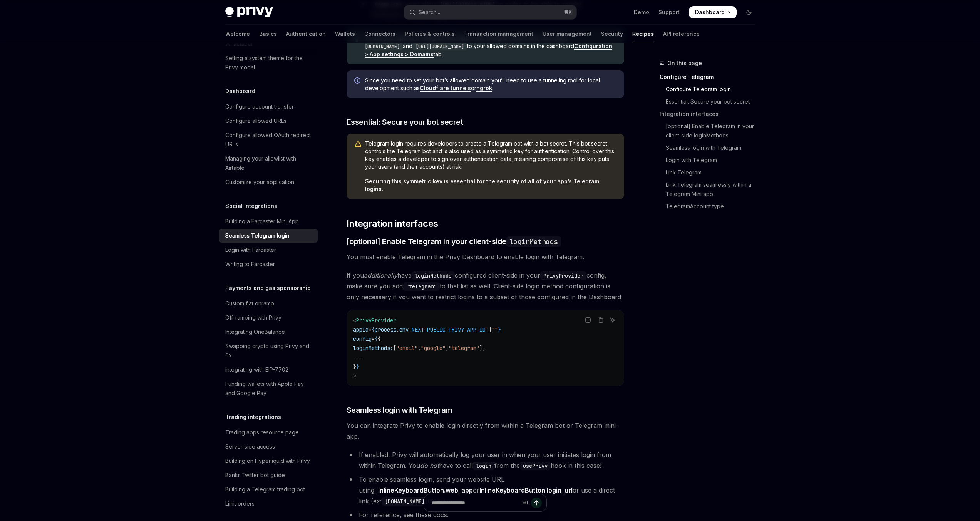 The width and height of the screenshot is (980, 521). What do you see at coordinates (268, 370) in the screenshot?
I see `a: Integrating with EIP-7702` at bounding box center [268, 370].